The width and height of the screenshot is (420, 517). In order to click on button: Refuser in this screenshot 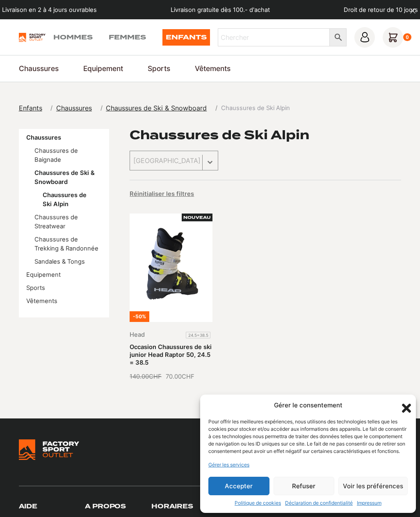, I will do `click(304, 486)`.